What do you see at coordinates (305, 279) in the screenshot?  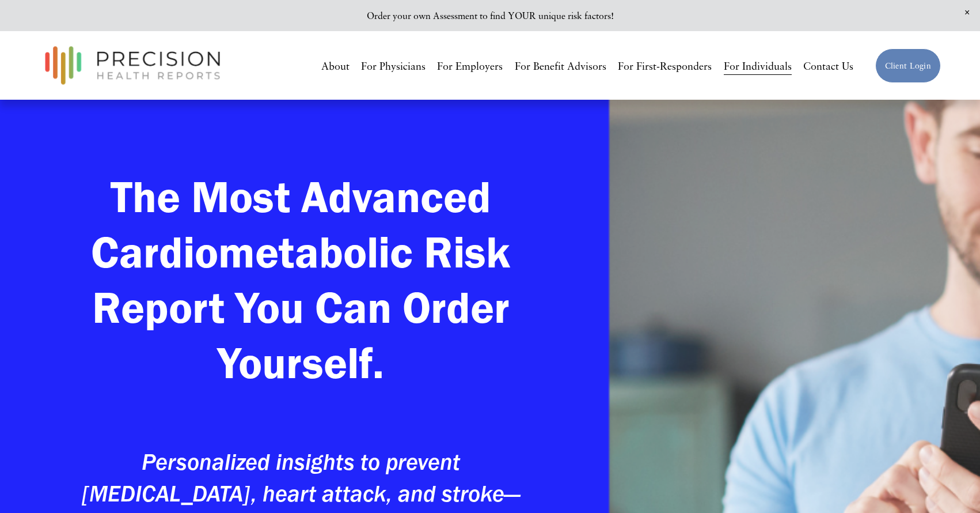 I see `strong: The Most Advanced Cardiometabolic Risk Report You Can Order Yourself.` at bounding box center [305, 279].